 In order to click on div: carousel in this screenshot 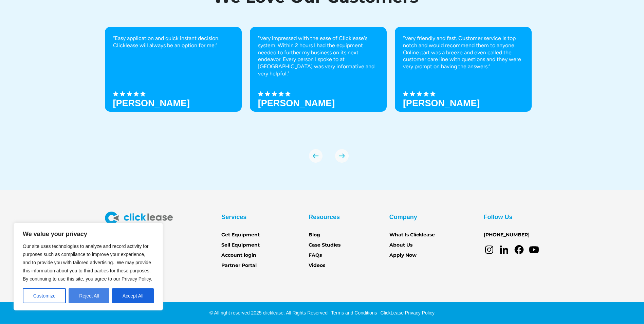, I will do `click(322, 95)`.